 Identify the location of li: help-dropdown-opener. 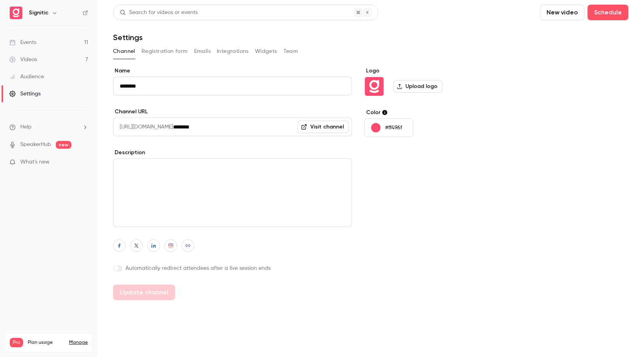
(49, 127).